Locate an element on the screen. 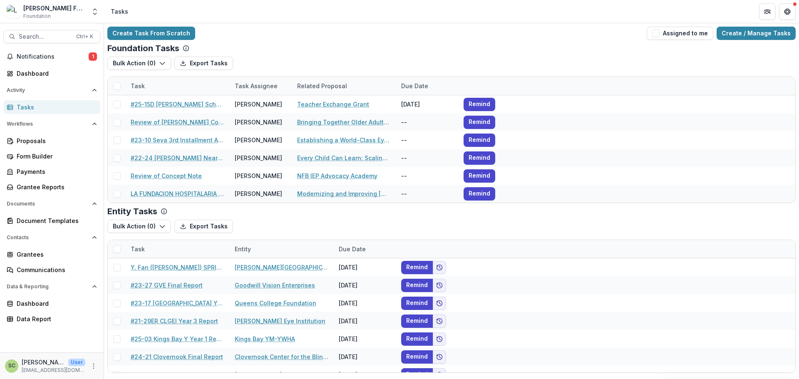  div: Proposals is located at coordinates (55, 141).